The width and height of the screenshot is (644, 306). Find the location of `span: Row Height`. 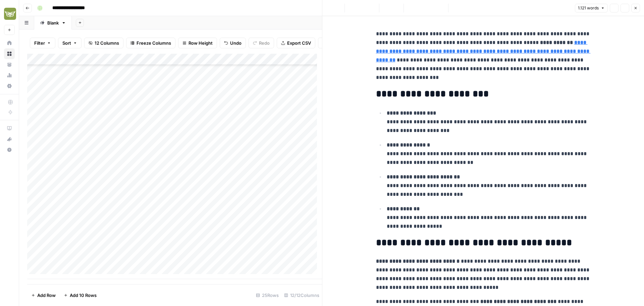

span: Row Height is located at coordinates (200, 43).